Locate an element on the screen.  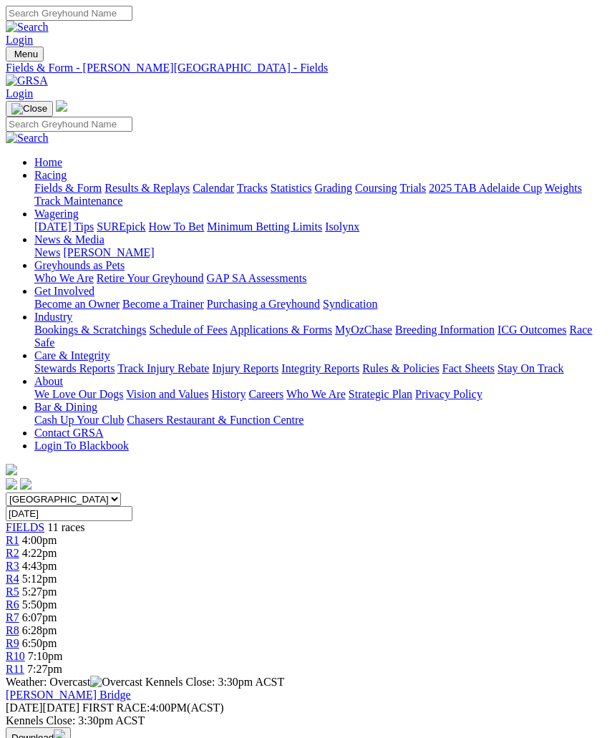
span: 7:27pm is located at coordinates (44, 668).